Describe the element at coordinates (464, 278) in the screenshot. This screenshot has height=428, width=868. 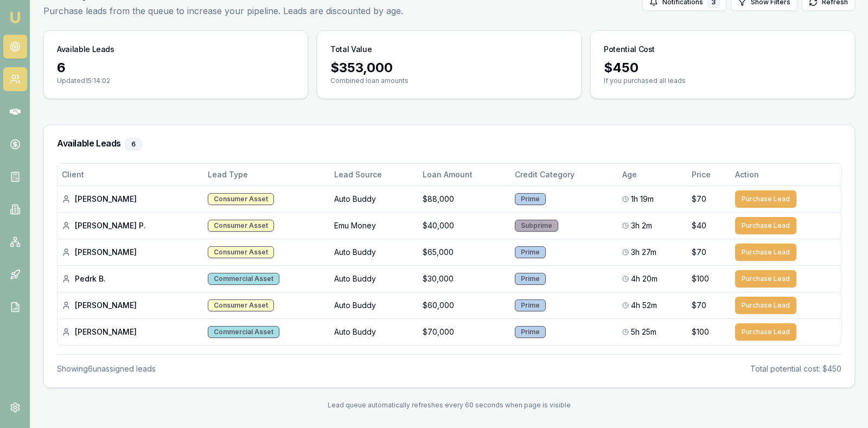
I see `td: $30,000` at that location.